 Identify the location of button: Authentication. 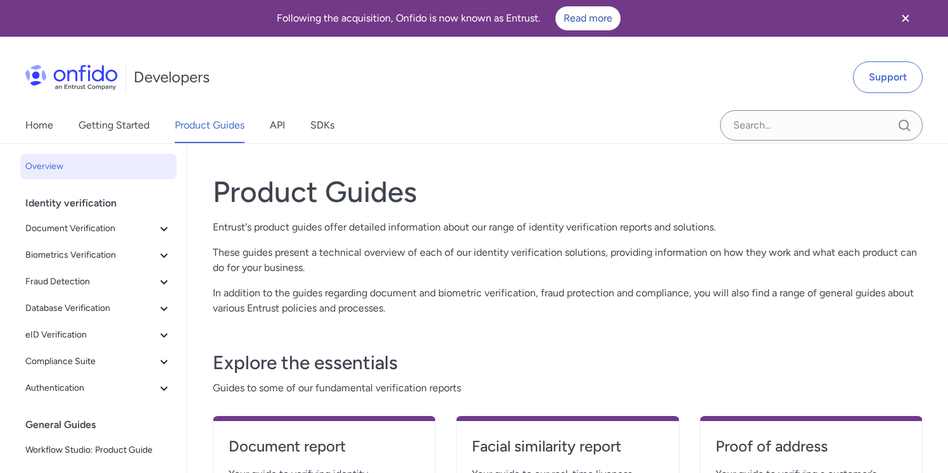
(98, 388).